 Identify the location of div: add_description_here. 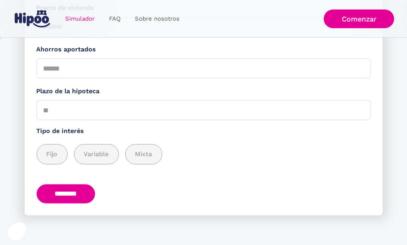
(204, 154).